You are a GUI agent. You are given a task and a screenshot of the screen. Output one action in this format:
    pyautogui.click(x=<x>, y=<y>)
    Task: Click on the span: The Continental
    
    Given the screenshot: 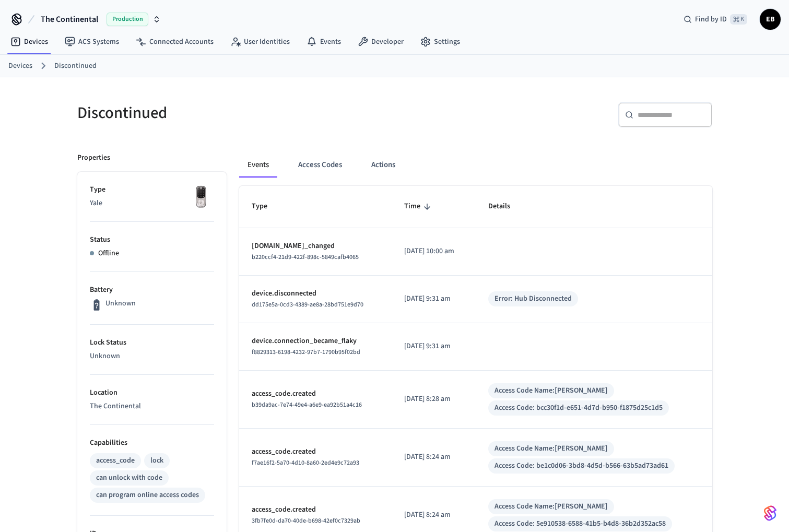 What is the action you would take?
    pyautogui.click(x=69, y=19)
    